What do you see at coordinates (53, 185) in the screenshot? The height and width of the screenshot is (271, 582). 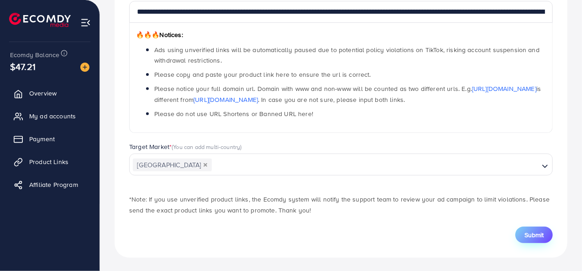 I see `span: Affiliate Program` at bounding box center [53, 185].